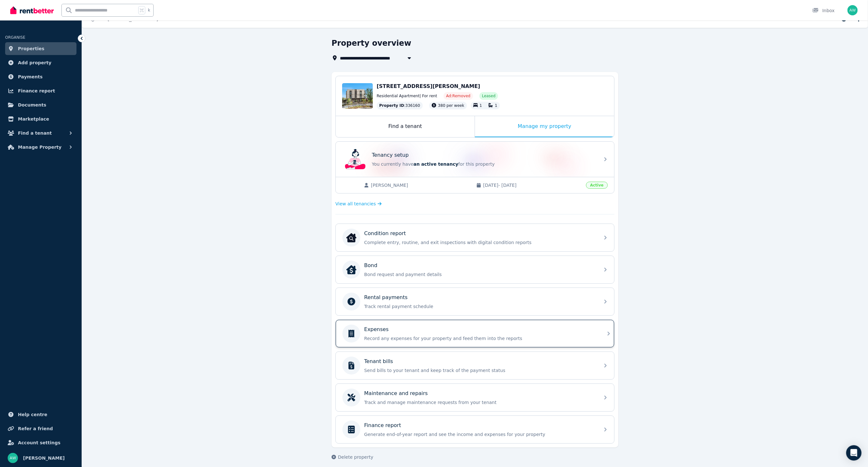 This screenshot has width=868, height=467. What do you see at coordinates (379, 362) in the screenshot?
I see `p: Tenant bills` at bounding box center [379, 362].